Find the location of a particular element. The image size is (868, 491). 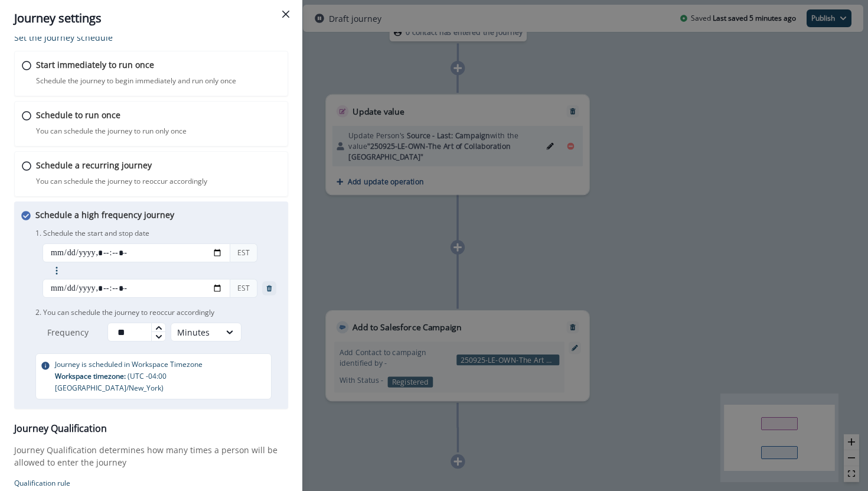

div: Minutes is located at coordinates (195, 332).